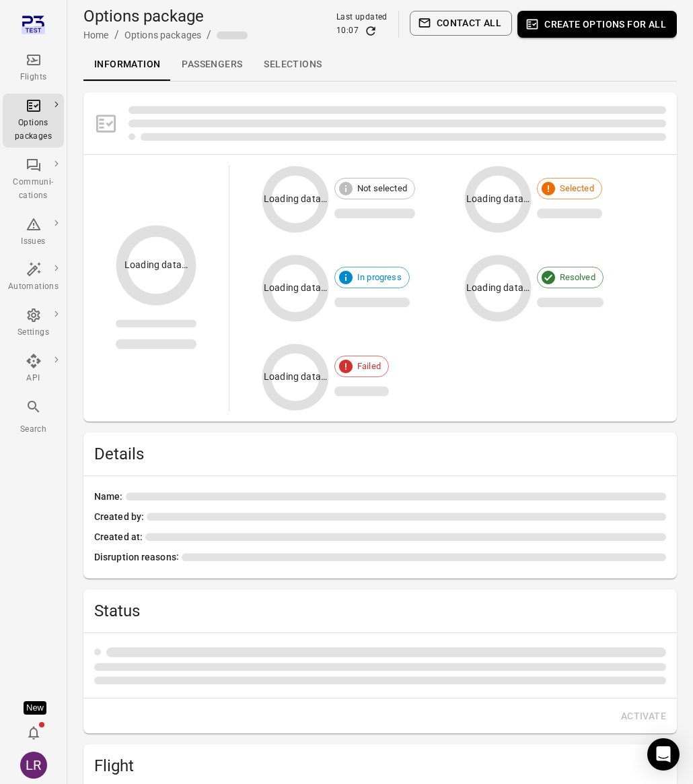 The height and width of the screenshot is (784, 693). Describe the element at coordinates (34, 765) in the screenshot. I see `button: Laufey Rut` at that location.